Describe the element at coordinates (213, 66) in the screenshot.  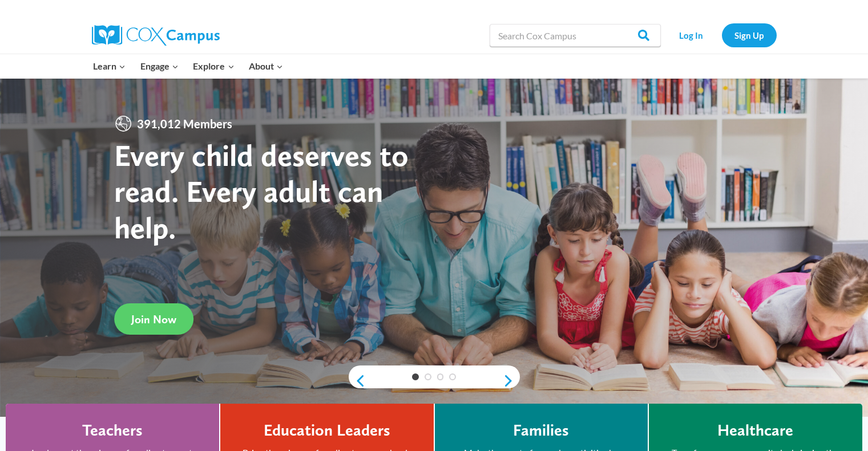
I see `span: Explore` at that location.